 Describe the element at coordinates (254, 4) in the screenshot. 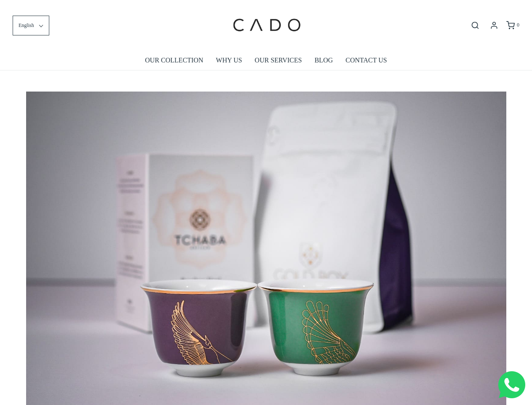

I see `span: Last name` at that location.